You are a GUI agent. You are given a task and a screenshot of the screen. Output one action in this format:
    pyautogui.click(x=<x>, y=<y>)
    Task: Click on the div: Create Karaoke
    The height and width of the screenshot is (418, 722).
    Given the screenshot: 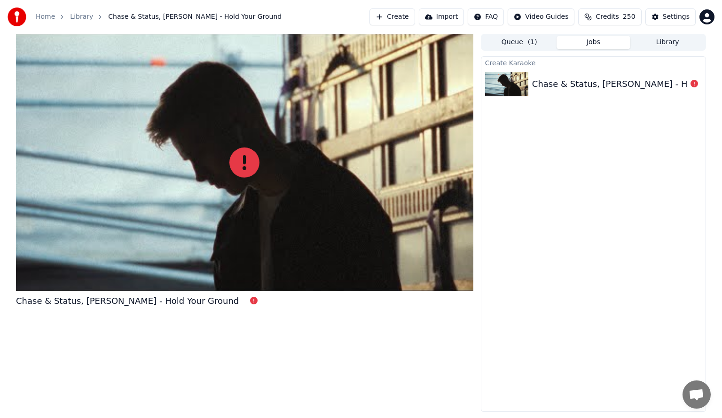 What is the action you would take?
    pyautogui.click(x=593, y=63)
    